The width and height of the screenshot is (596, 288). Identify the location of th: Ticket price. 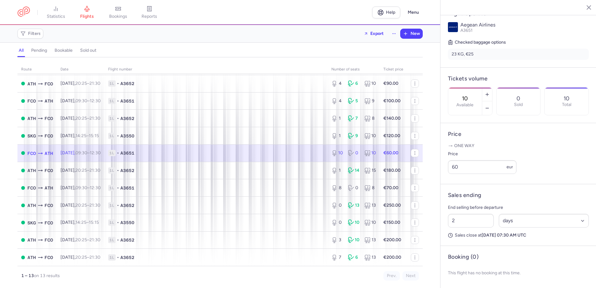
(393, 70).